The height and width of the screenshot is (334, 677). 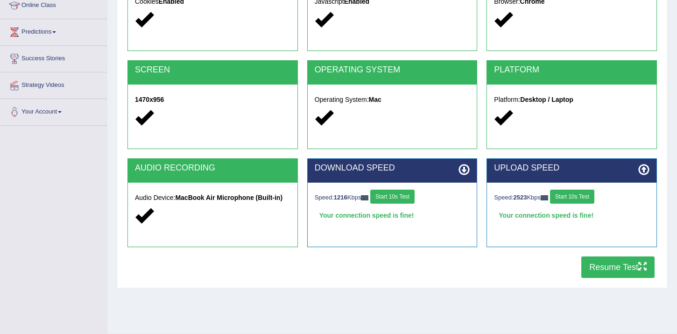 I want to click on a: Success Stories, so click(x=54, y=57).